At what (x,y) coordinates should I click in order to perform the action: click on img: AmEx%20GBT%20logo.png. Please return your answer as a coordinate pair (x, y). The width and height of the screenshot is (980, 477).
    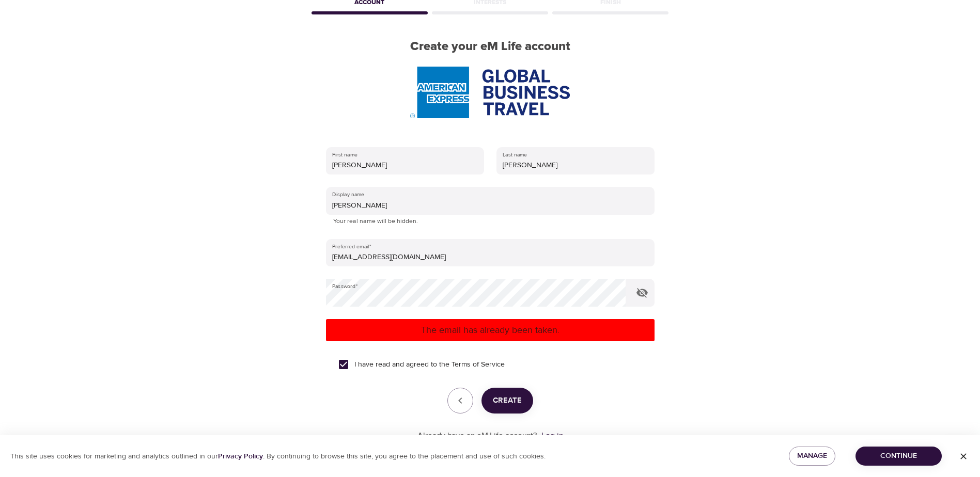
    Looking at the image, I should click on (490, 93).